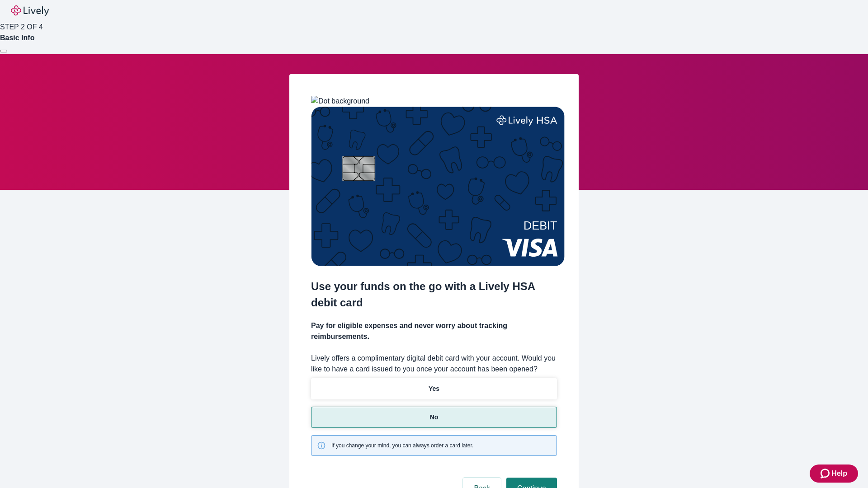 This screenshot has height=488, width=868. I want to click on button: Zendesk support iconHelp, so click(834, 474).